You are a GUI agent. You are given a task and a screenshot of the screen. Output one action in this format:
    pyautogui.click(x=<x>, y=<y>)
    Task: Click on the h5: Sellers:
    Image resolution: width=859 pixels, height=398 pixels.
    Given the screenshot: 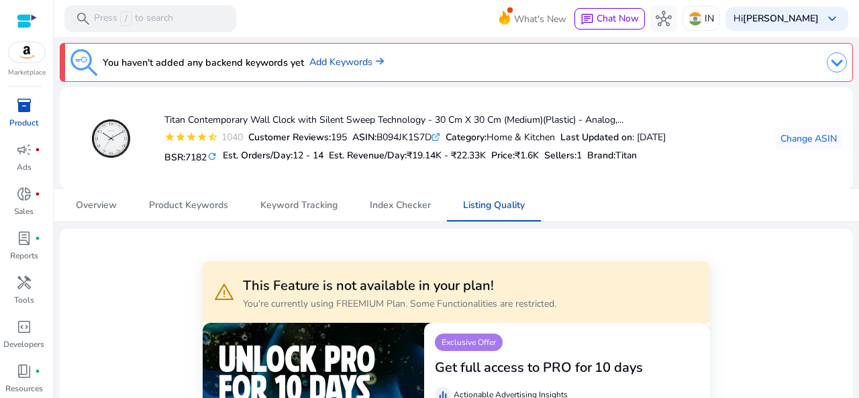 What is the action you would take?
    pyautogui.click(x=563, y=156)
    